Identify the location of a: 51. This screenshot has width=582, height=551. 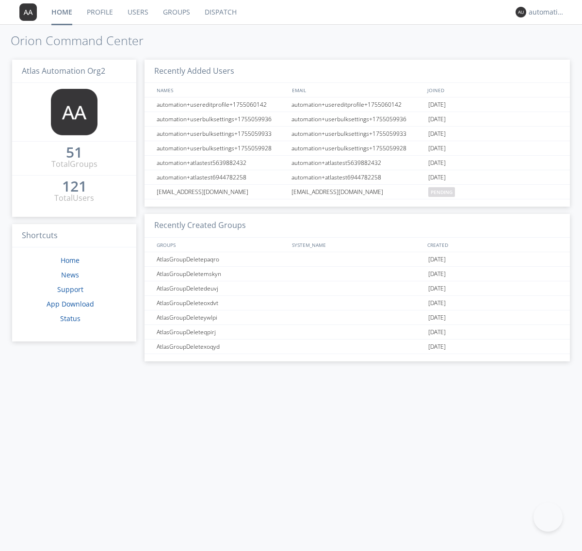
(74, 153).